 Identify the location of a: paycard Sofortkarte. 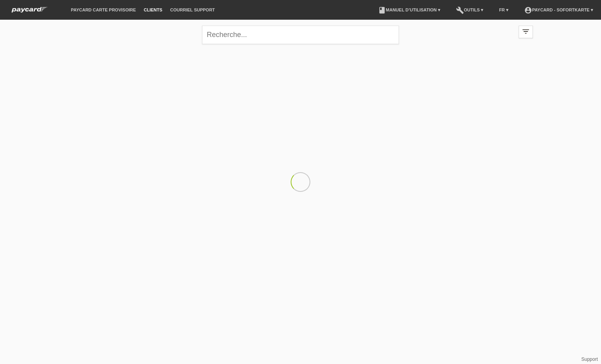
(29, 12).